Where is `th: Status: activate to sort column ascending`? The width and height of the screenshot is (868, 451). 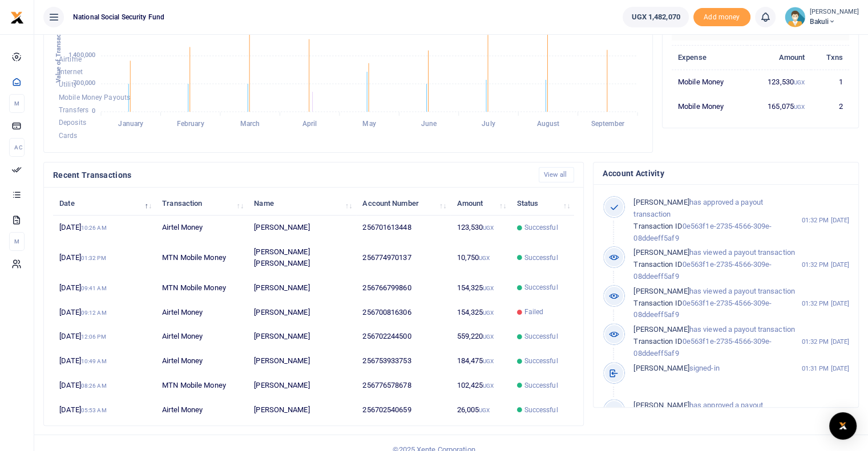 th: Status: activate to sort column ascending is located at coordinates (542, 203).